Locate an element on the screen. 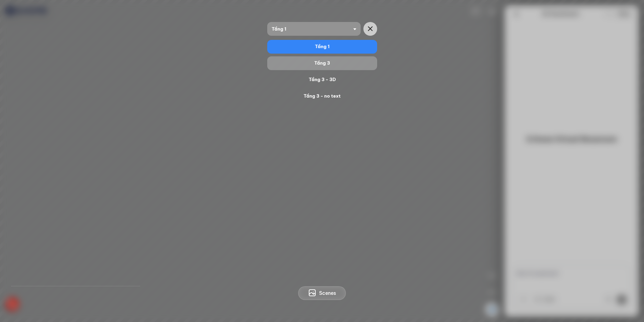 The height and width of the screenshot is (322, 644). button: Scenes is located at coordinates (322, 293).